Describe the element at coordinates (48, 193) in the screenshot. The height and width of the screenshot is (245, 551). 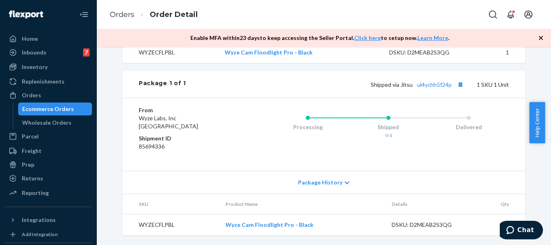
I see `a: Reporting` at that location.